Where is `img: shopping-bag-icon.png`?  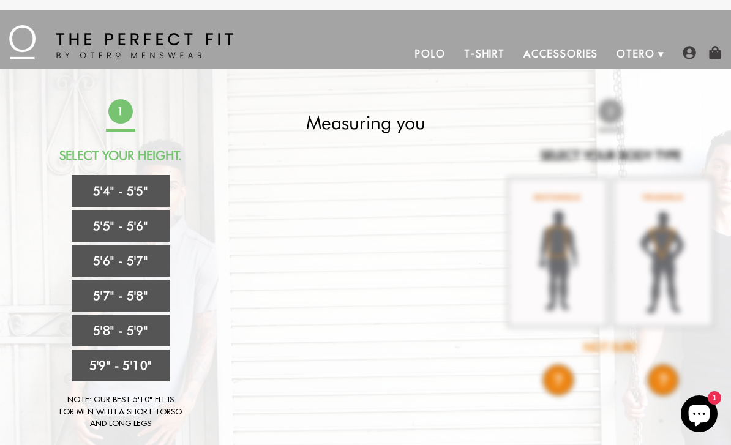 img: shopping-bag-icon.png is located at coordinates (715, 53).